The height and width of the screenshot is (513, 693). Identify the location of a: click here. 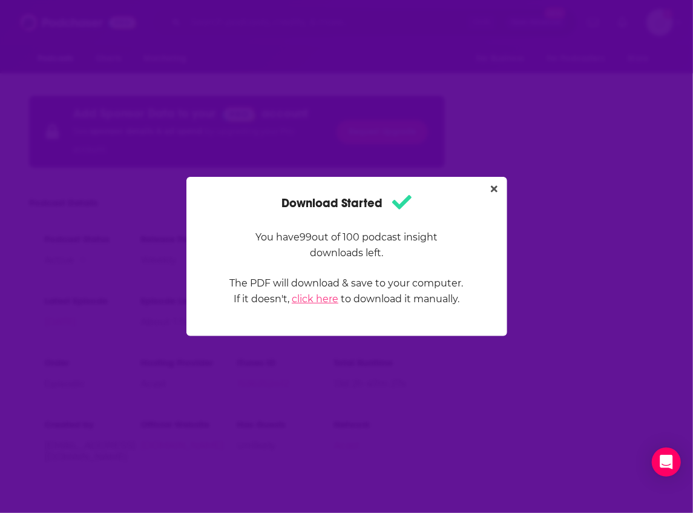
(315, 298).